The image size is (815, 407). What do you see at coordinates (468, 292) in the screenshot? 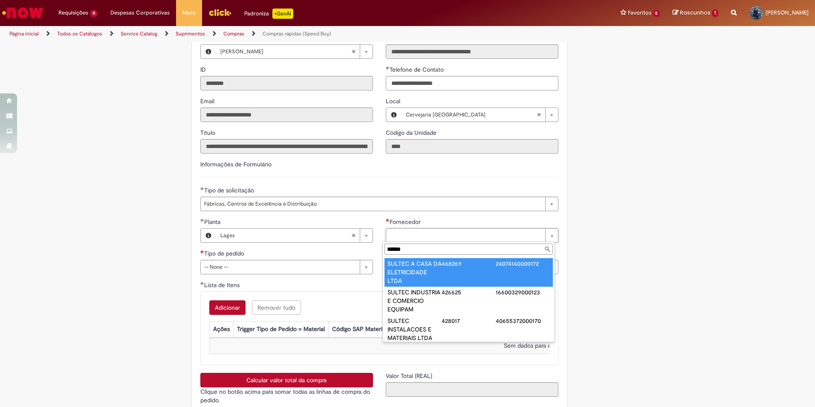
I see `div: 426625` at bounding box center [468, 292].